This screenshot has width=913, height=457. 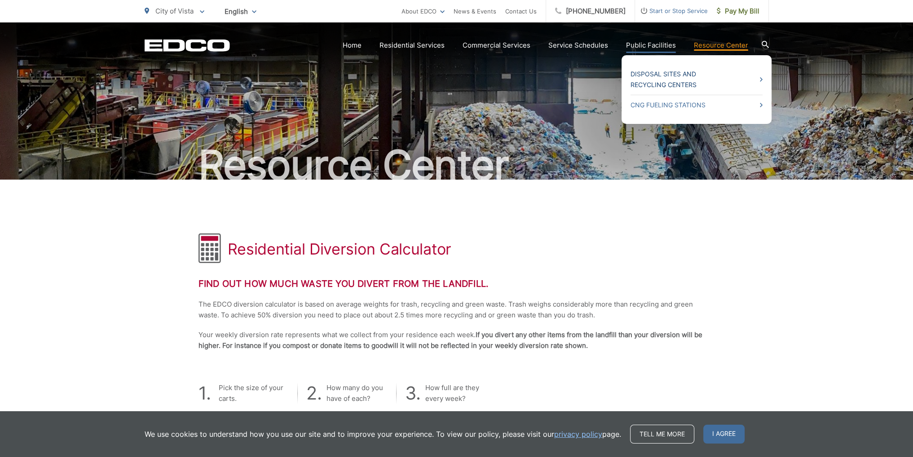 I want to click on p: The EDCO diversion calculator is based on average weights for trash, recycling and green waste. T..., so click(x=457, y=310).